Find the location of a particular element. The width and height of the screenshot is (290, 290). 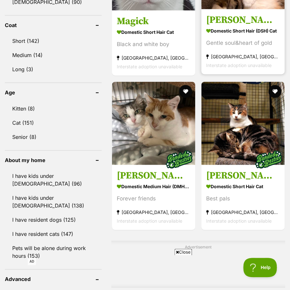

span: AD is located at coordinates (32, 261).